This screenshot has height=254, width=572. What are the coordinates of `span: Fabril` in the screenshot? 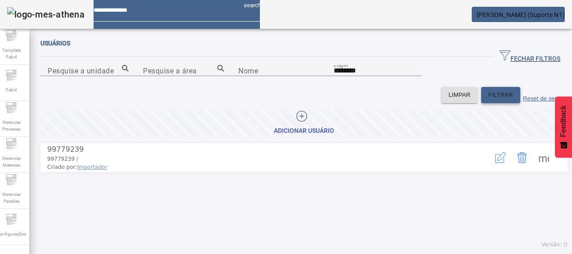 It's located at (11, 90).